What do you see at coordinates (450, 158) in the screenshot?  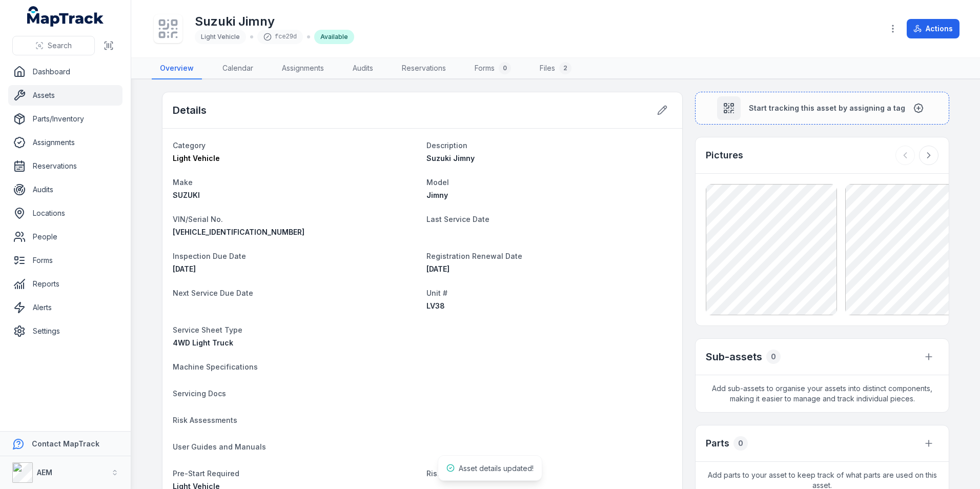 I see `span: Suzuki Jimny` at bounding box center [450, 158].